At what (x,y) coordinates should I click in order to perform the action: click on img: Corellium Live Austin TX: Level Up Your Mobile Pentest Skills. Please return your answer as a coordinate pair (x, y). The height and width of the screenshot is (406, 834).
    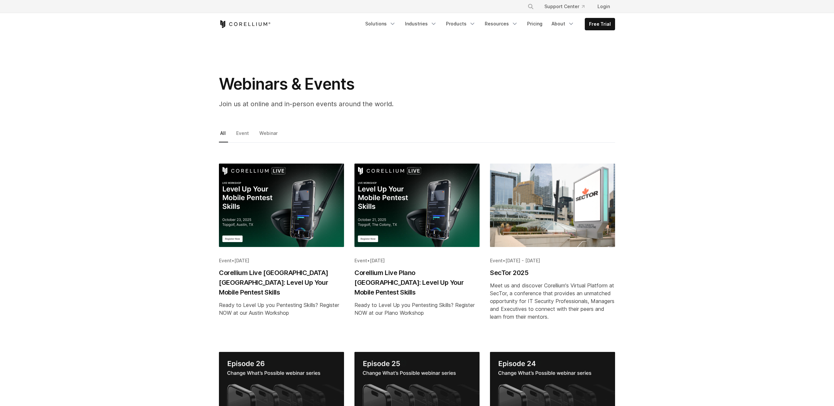
    Looking at the image, I should click on (282, 205).